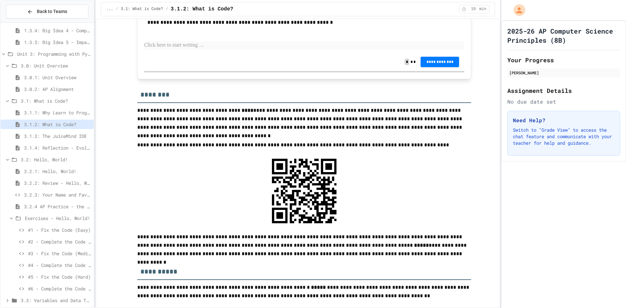  What do you see at coordinates (59, 253) in the screenshot?
I see `span: #3 - Fix the Code (Medium)` at bounding box center [59, 253].